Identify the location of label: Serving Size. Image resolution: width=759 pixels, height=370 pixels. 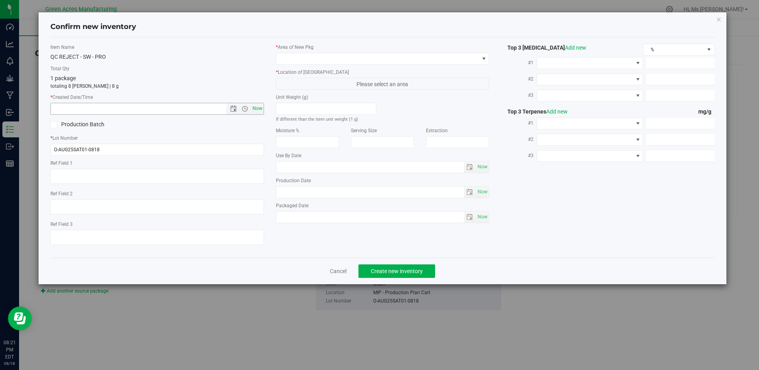
(382, 131).